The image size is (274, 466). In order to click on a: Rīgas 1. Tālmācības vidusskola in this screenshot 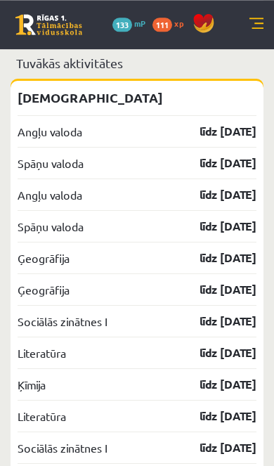, I will do `click(48, 25)`.